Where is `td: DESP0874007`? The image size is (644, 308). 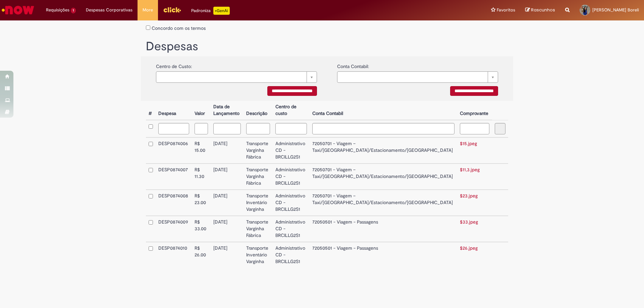 td: DESP0874007 is located at coordinates (174, 176).